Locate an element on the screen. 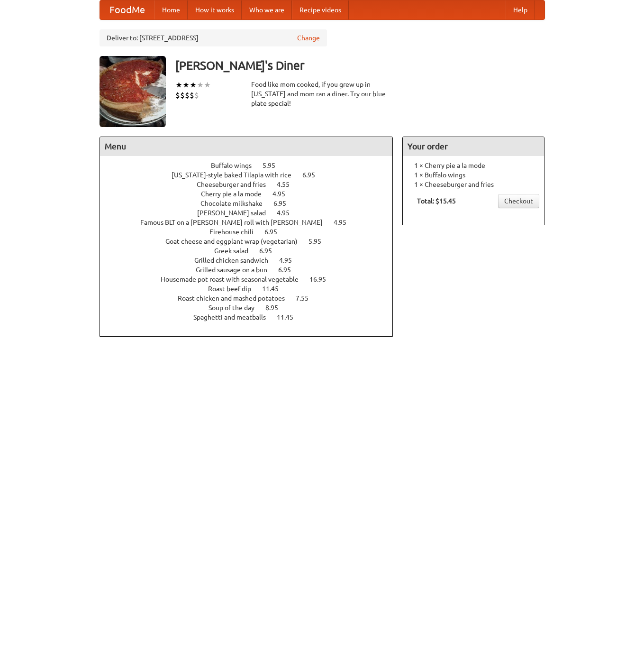  a: Cheeseburger and fries 4.55 is located at coordinates (252, 184).